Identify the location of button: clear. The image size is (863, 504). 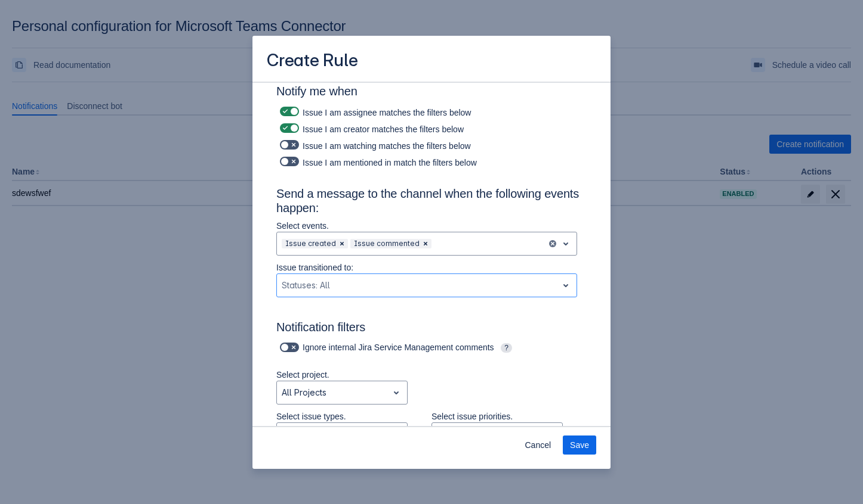
(552, 244).